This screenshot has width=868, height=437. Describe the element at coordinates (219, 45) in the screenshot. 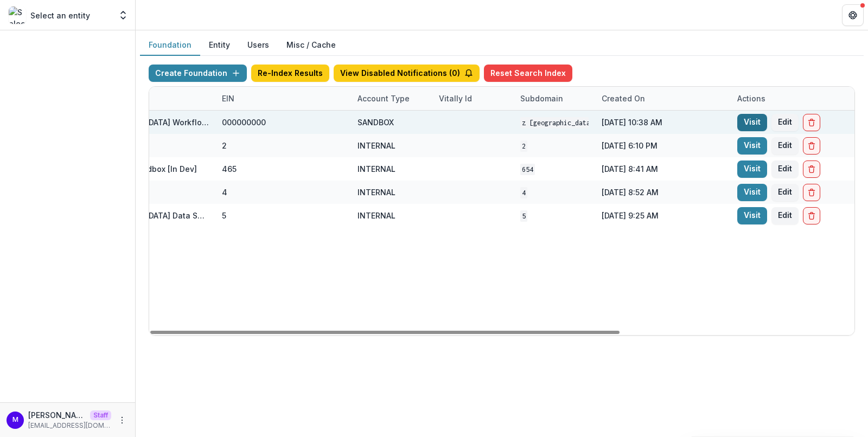

I see `button: Entity` at that location.